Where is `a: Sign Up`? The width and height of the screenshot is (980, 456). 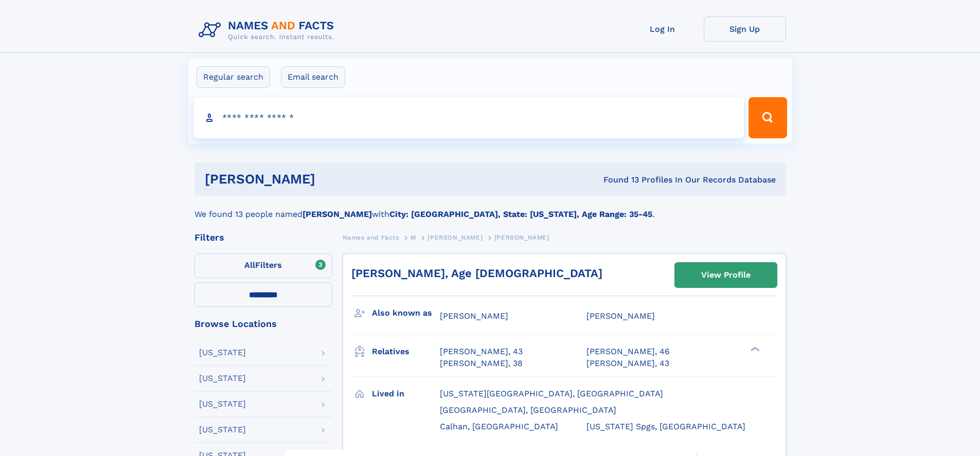
a: Sign Up is located at coordinates (744, 29).